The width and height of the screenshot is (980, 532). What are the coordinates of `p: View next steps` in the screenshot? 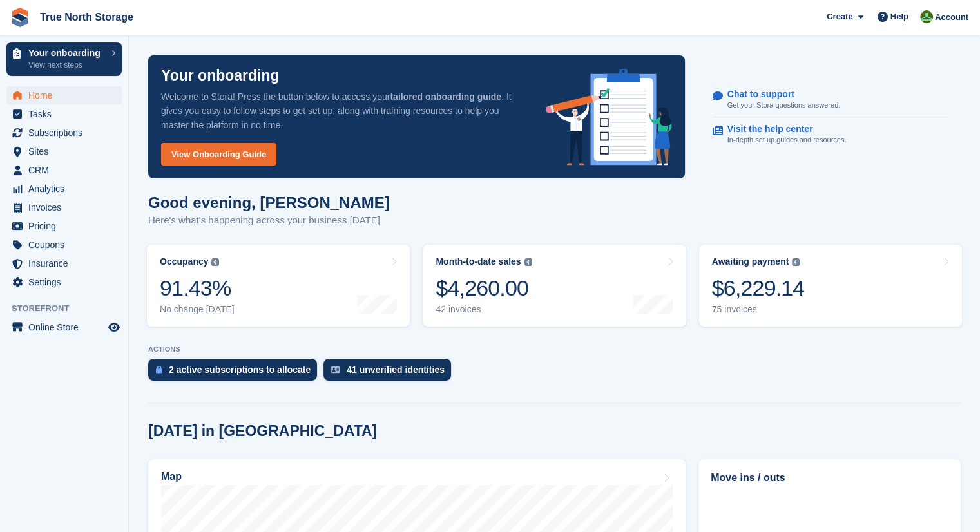 It's located at (66, 65).